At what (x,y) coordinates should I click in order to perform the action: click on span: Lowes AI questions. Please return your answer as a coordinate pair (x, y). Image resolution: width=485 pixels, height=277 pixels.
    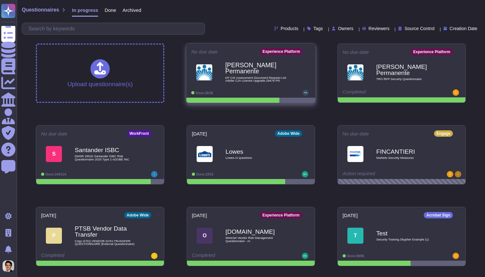
    Looking at the image, I should click on (257, 158).